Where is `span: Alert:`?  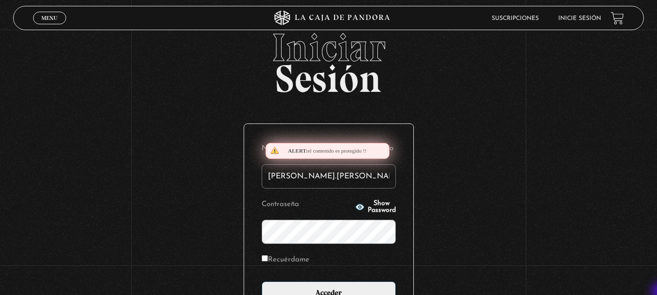 span: Alert: is located at coordinates (298, 151).